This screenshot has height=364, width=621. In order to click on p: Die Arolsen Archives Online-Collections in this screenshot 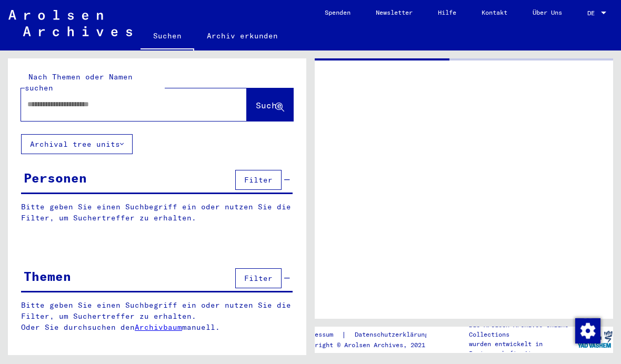, I will do `click(522, 330)`.